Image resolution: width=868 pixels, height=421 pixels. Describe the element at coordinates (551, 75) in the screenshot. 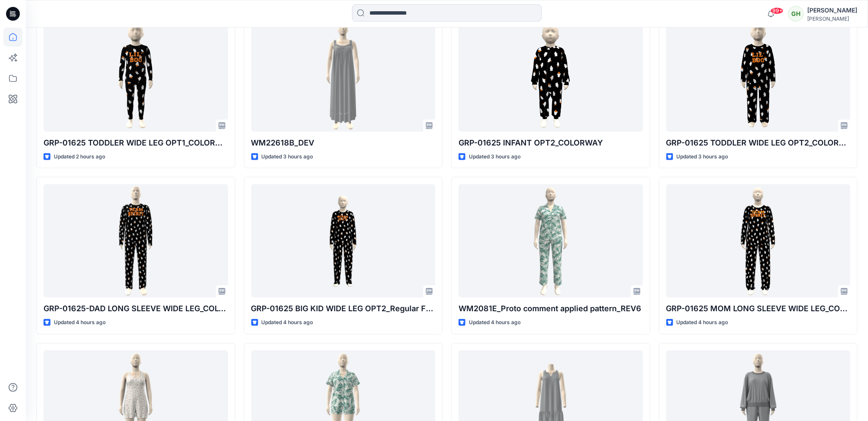

I see `a: GRP-01625 INFANT OPT2_COLORWAY` at that location.